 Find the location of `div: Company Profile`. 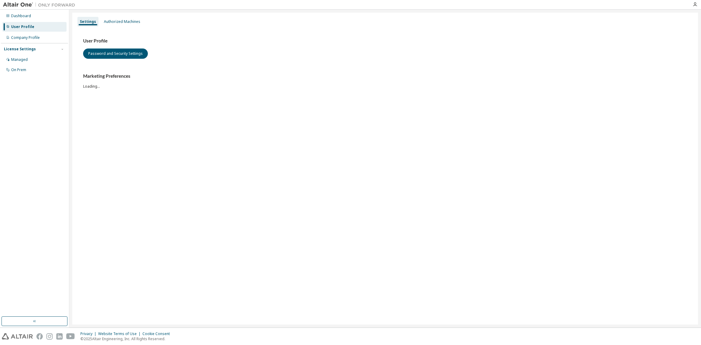

div: Company Profile is located at coordinates (25, 38).